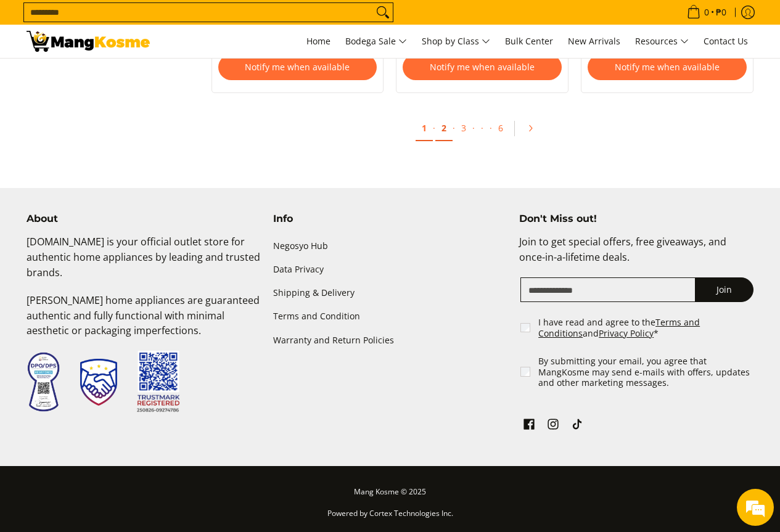 The width and height of the screenshot is (780, 532). Describe the element at coordinates (456, 41) in the screenshot. I see `a: Shop by Class` at that location.